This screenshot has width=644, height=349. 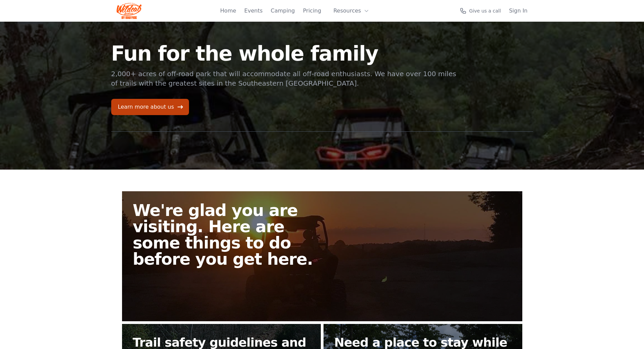 I want to click on button: Resources, so click(x=351, y=11).